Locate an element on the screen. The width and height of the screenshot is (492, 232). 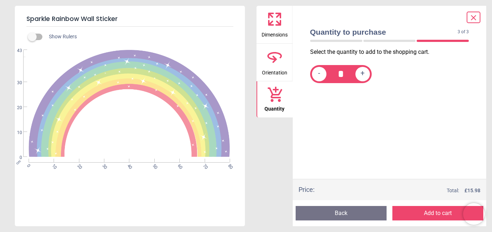
button: Add to cart is located at coordinates (437, 214).